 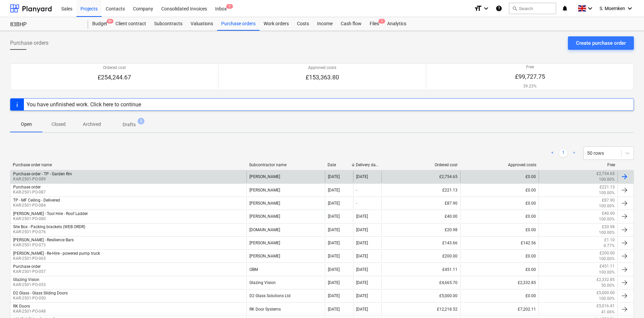 I want to click on p: KAR-2501-PO-053, so click(x=29, y=284).